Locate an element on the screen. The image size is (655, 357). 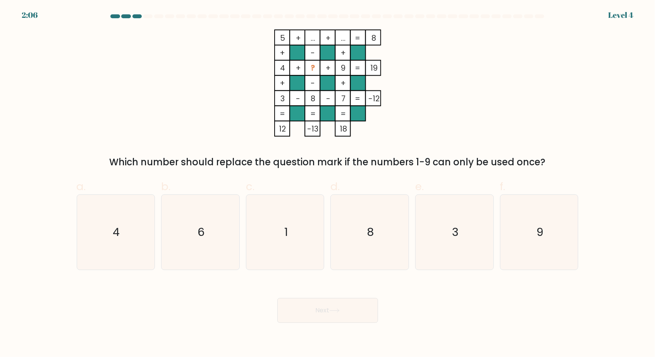
span: f. is located at coordinates (503, 186).